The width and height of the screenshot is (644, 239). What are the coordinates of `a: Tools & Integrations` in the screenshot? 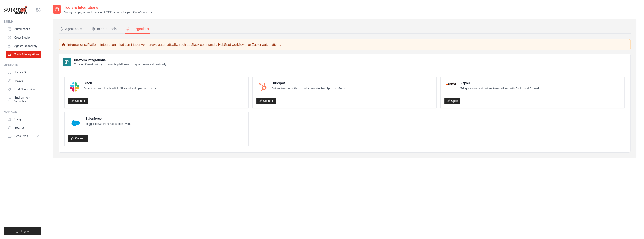 It's located at (23, 55).